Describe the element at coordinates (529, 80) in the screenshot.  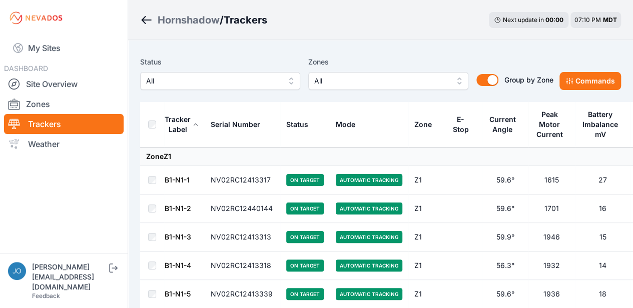
I see `span: Group by Zone` at that location.